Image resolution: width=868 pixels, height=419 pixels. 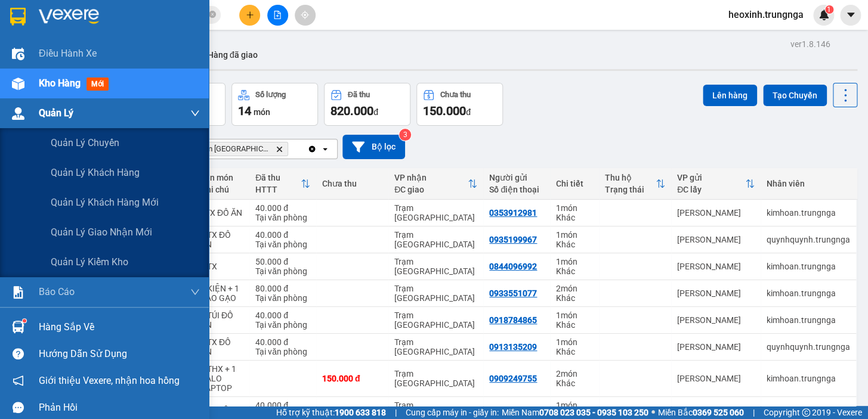 I want to click on span: heoxinh.trungnga, so click(x=766, y=15).